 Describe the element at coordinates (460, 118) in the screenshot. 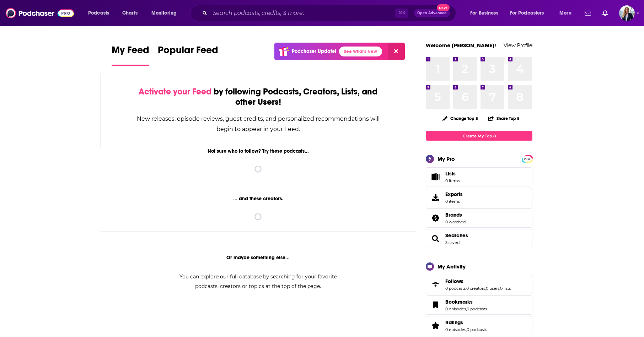

I see `button: Change Top 8` at that location.